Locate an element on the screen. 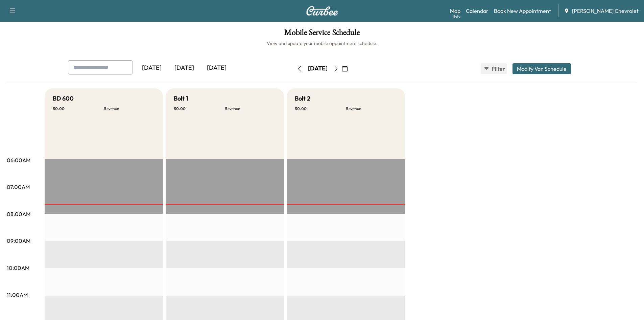 The width and height of the screenshot is (644, 320). p: 10:00AM is located at coordinates (18, 268).